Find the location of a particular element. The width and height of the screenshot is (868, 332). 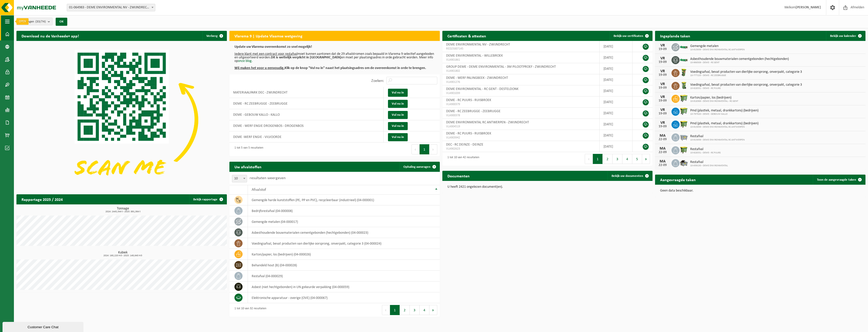

span: Karton/papier, los (bedrijven) is located at coordinates (714, 98).